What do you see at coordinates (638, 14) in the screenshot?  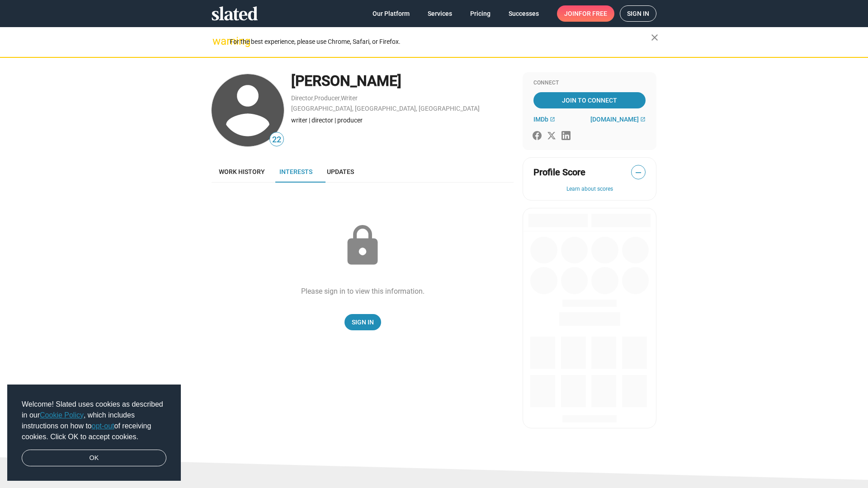 I see `span: Sign in` at bounding box center [638, 14].